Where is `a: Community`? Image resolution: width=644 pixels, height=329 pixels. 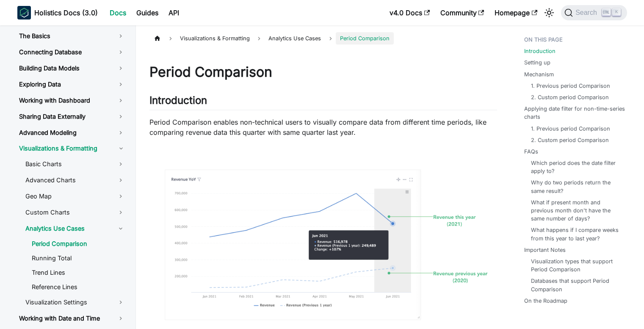 a: Community is located at coordinates (462, 13).